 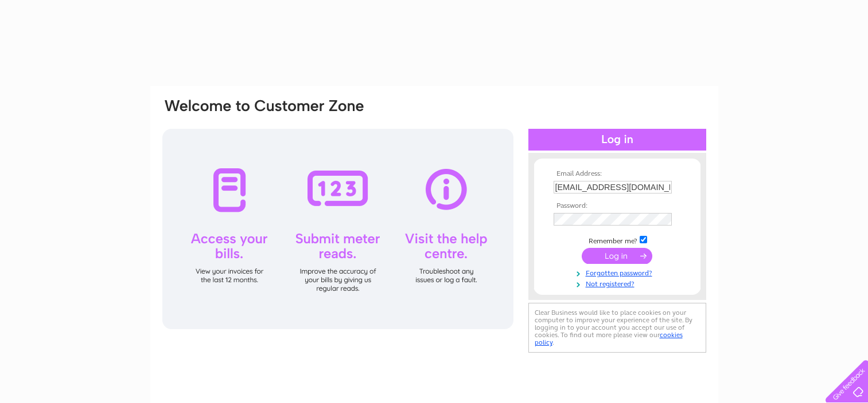 I want to click on a: Forgotten password?, so click(x=618, y=272).